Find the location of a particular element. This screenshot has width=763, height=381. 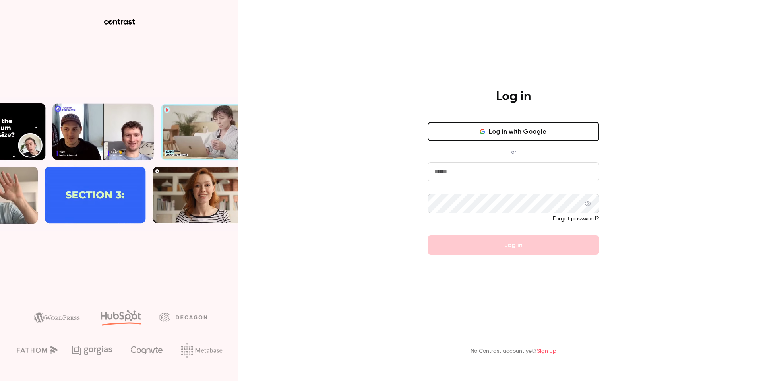

h4: Log in is located at coordinates (513, 97).